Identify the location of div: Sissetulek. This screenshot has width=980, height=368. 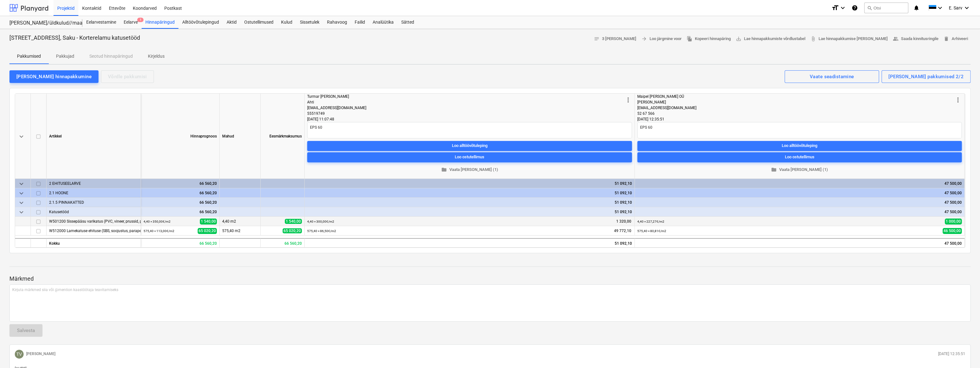
(310, 22).